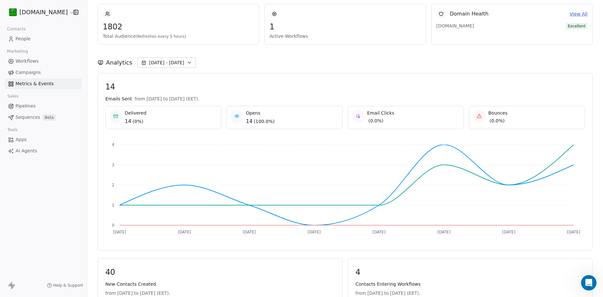  Describe the element at coordinates (345, 36) in the screenshot. I see `span: Active Workflows` at that location.